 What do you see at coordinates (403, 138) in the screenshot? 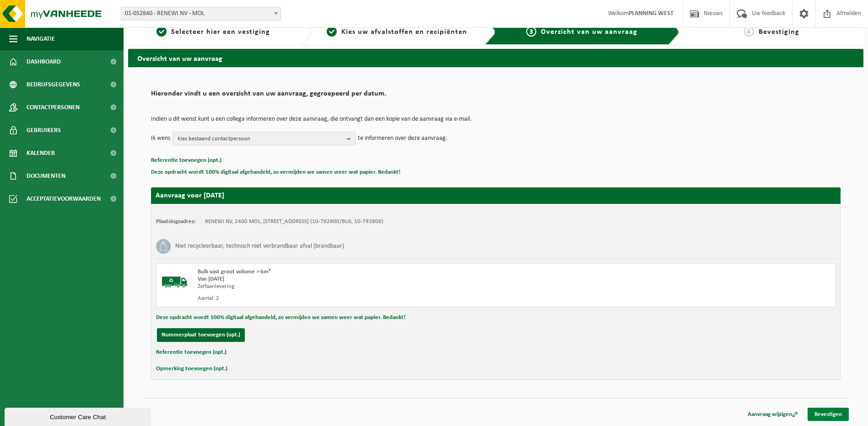
I see `p: te informeren over deze aanvraag.` at bounding box center [403, 138].